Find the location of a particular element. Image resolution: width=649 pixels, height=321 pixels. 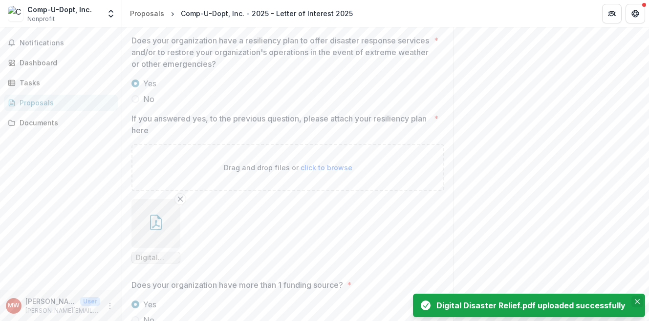

span: Notifications is located at coordinates (66, 43).